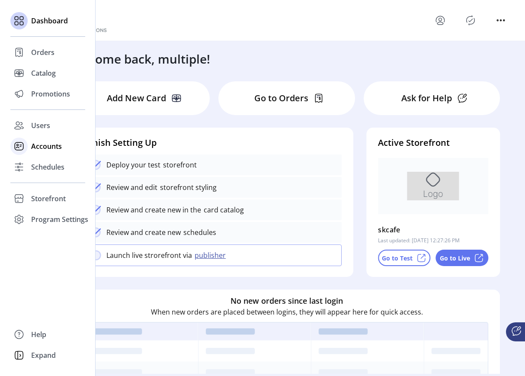  What do you see at coordinates (43, 73) in the screenshot?
I see `span: Catalog` at bounding box center [43, 73].